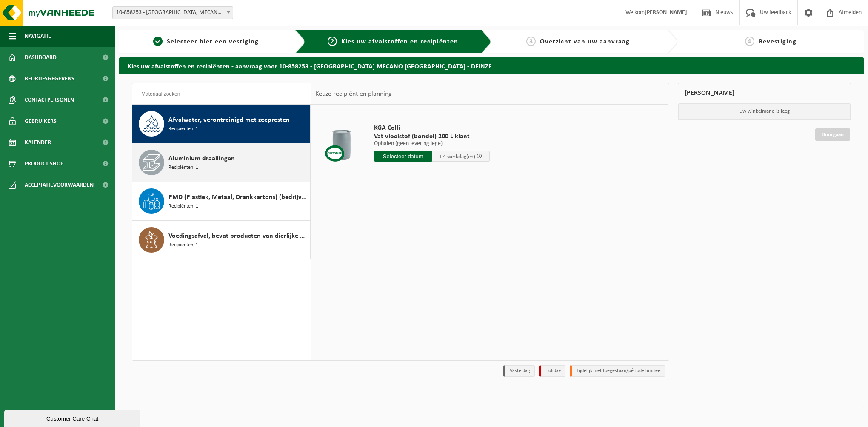 This screenshot has height=427, width=868. I want to click on span: Aluminium draailingen, so click(202, 159).